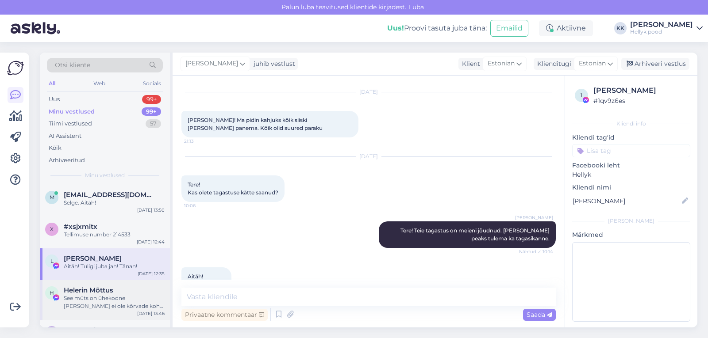  Describe the element at coordinates (626, 201) in the screenshot. I see `input: Lisa nimi` at that location.